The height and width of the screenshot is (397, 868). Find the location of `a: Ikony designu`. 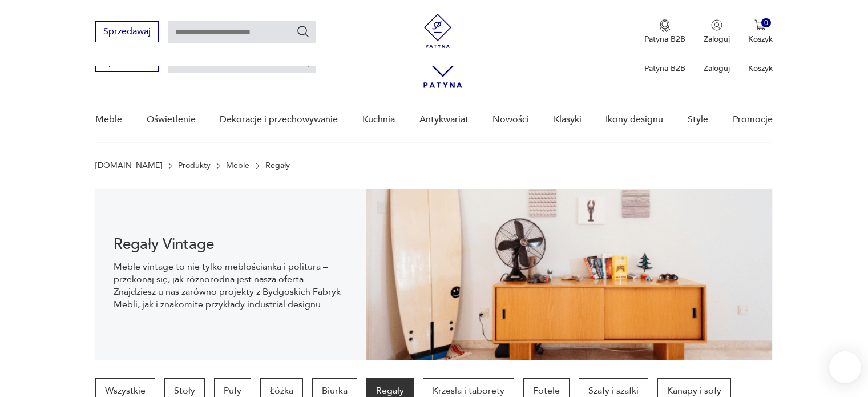

a: Ikony designu is located at coordinates (634, 119).